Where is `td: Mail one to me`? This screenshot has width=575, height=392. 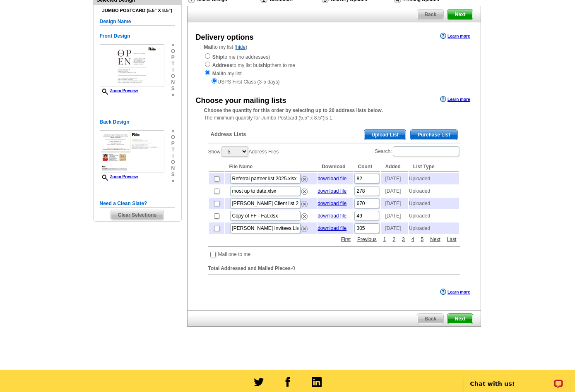
td: Mail one to me is located at coordinates (234, 254).